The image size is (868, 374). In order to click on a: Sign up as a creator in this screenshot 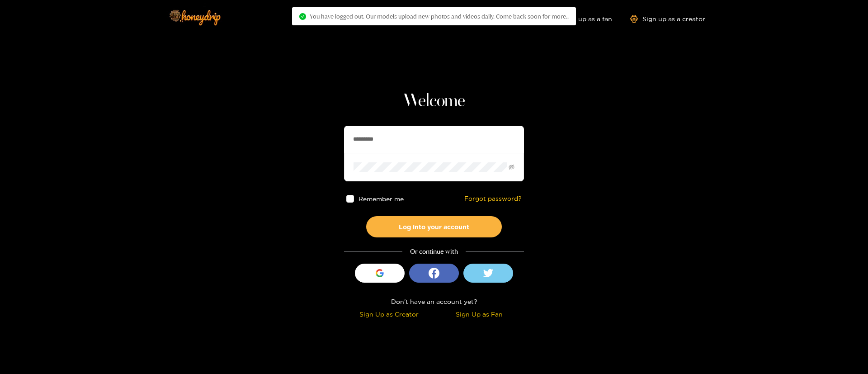, I will do `click(668, 18)`.